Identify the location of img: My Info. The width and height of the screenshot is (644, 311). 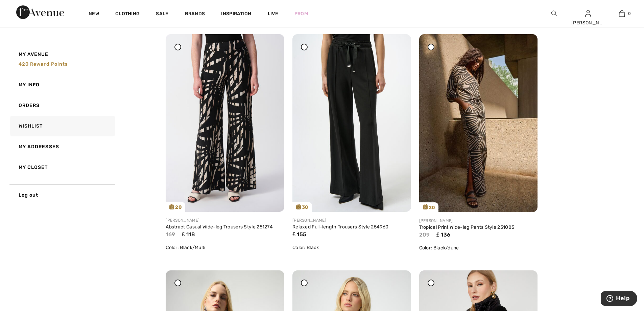
(588, 14).